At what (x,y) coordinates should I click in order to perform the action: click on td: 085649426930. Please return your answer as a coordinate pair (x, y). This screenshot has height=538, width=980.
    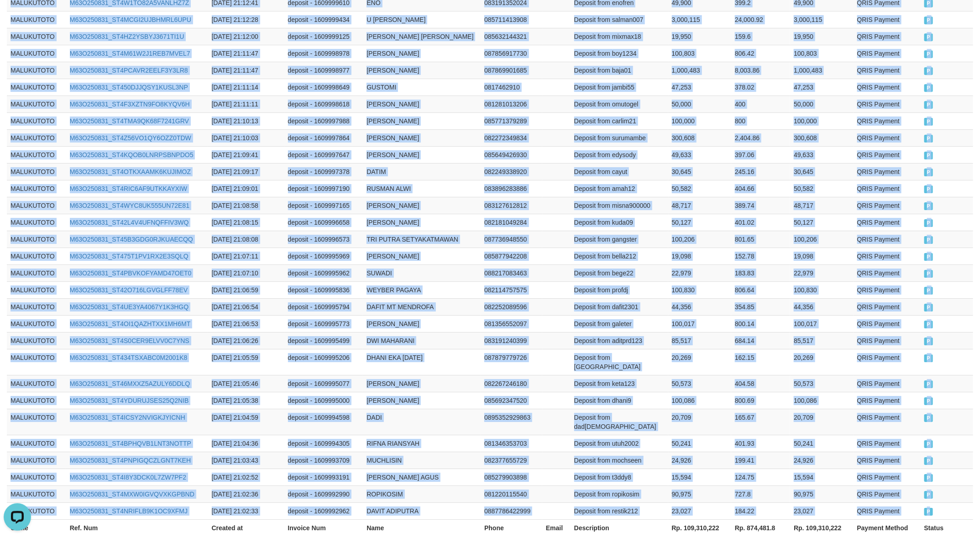
    Looking at the image, I should click on (512, 154).